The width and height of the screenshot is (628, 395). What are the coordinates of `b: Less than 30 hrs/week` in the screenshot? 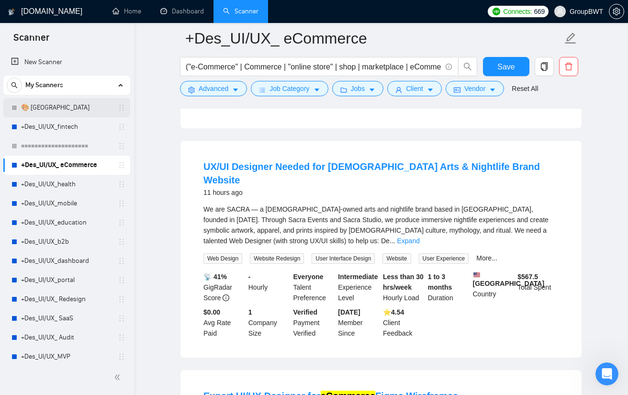 It's located at (403, 282).